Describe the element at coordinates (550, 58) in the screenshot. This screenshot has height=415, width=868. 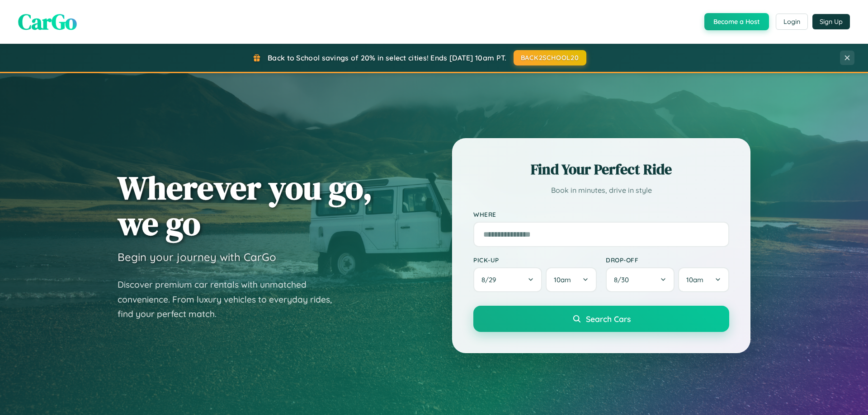
I see `button: BACK2SCHOOL20` at that location.